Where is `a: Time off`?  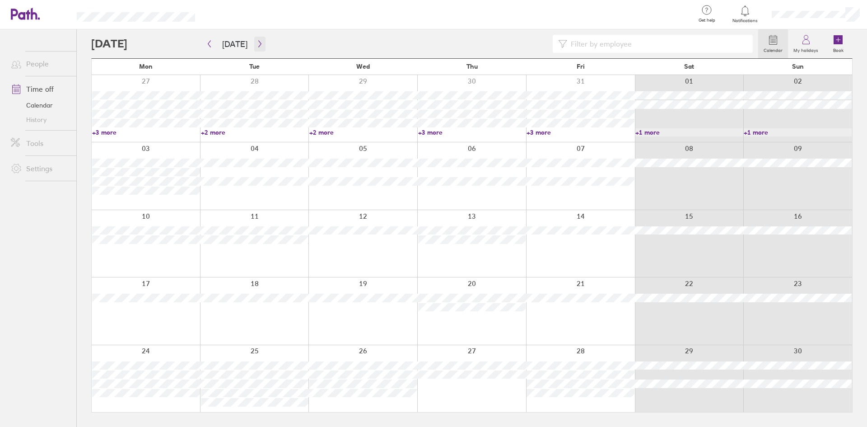 a: Time off is located at coordinates (40, 89).